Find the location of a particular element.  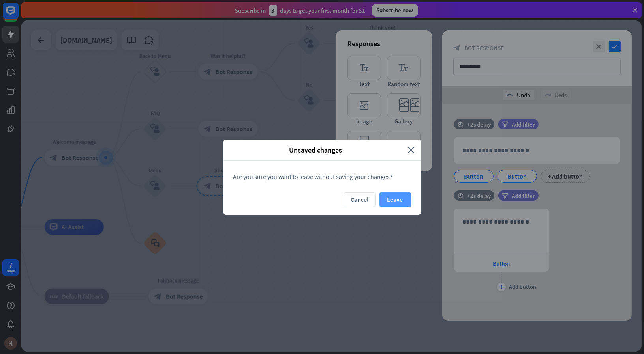

span: Are you sure you want to leave without saving your changes? is located at coordinates (313, 177).